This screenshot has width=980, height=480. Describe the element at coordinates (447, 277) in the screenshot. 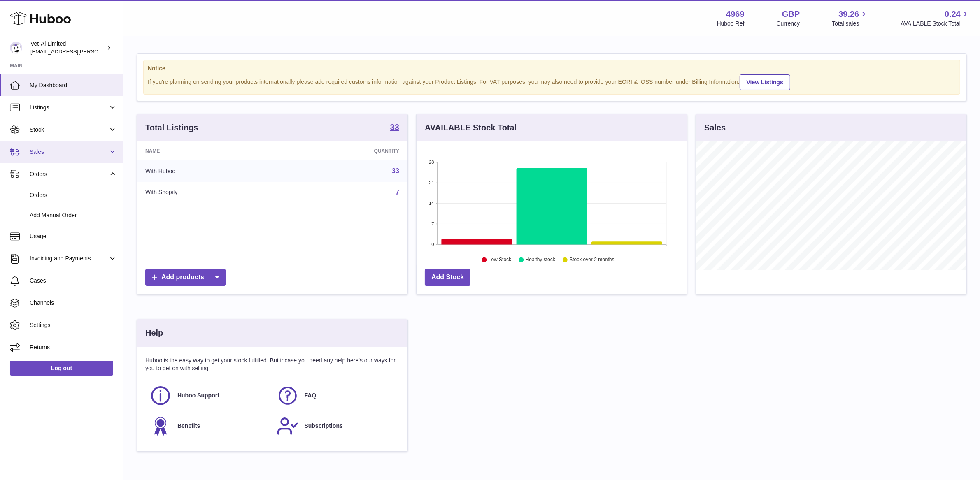

I see `a: Add Stock` at that location.